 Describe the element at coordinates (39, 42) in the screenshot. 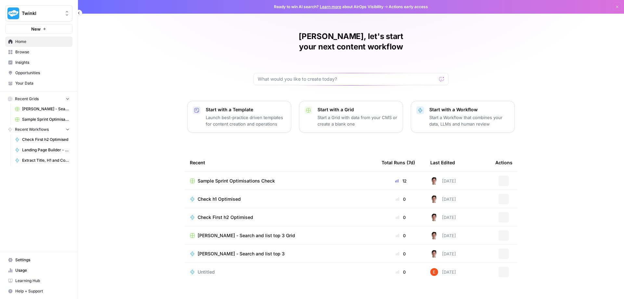

I see `a: Home` at that location.